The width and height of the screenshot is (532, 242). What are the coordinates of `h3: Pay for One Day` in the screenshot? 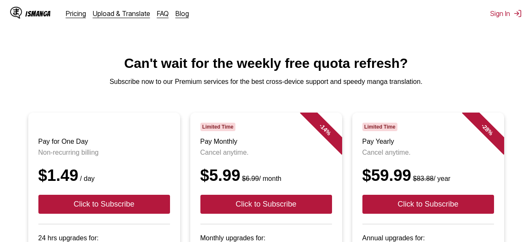 It's located at (104, 142).